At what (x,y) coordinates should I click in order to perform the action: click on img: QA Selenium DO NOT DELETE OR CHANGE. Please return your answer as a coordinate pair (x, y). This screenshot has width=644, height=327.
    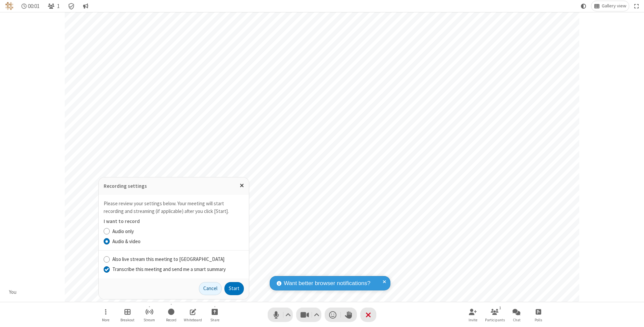
    Looking at the image, I should click on (9, 6).